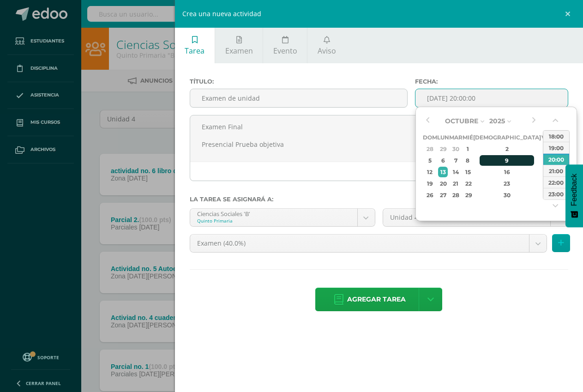 The width and height of the screenshot is (583, 392). Describe the element at coordinates (492, 98) in the screenshot. I see `input: Fecha de entrega` at that location.